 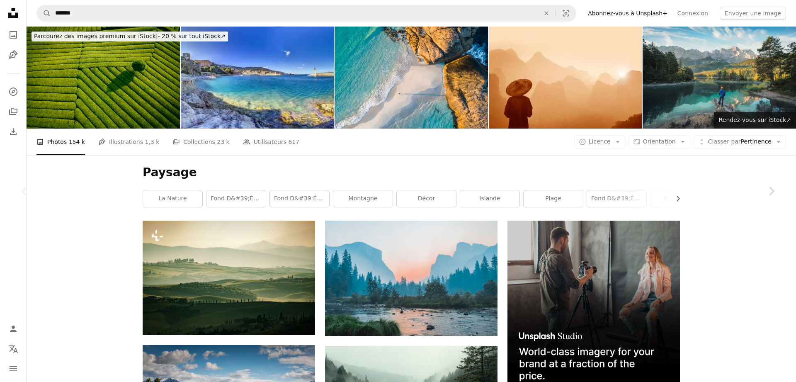 I want to click on img: Vue panoramique sur le port de Bastia et la promenade historique avec des bâtiments colorés sous ..., so click(x=257, y=78).